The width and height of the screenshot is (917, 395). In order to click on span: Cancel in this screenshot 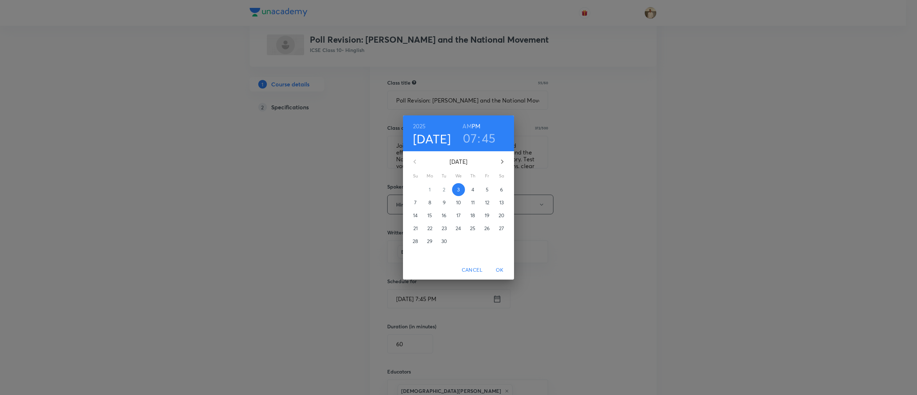, I will do `click(472, 270)`.